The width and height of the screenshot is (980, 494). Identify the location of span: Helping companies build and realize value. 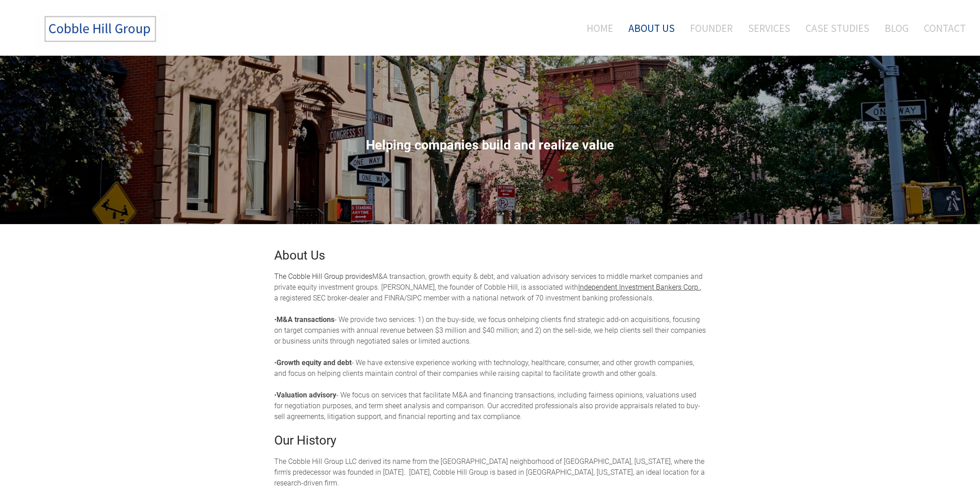
(490, 145).